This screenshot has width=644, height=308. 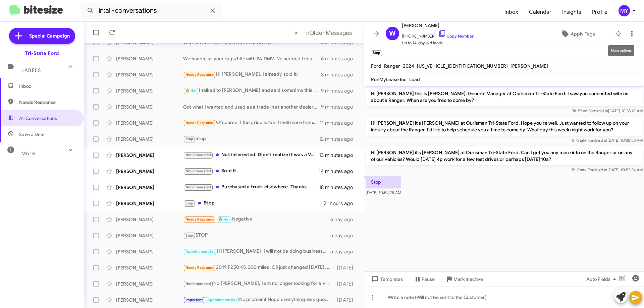 I want to click on a: Calendar, so click(x=539, y=12).